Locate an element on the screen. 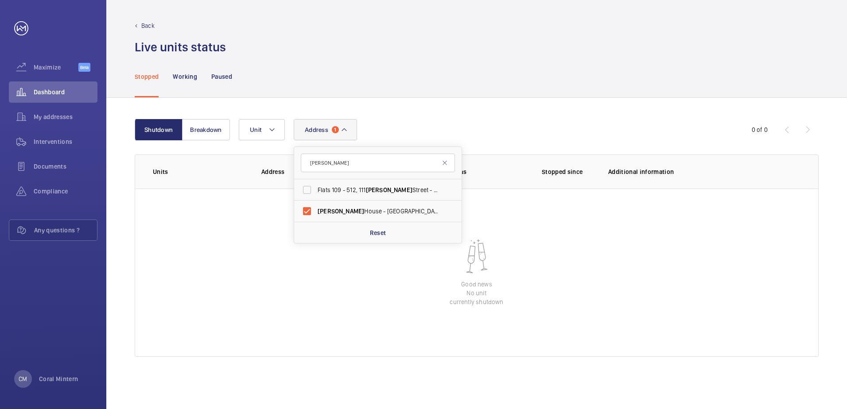 The height and width of the screenshot is (409, 847). p: Stopped since is located at coordinates (568, 172).